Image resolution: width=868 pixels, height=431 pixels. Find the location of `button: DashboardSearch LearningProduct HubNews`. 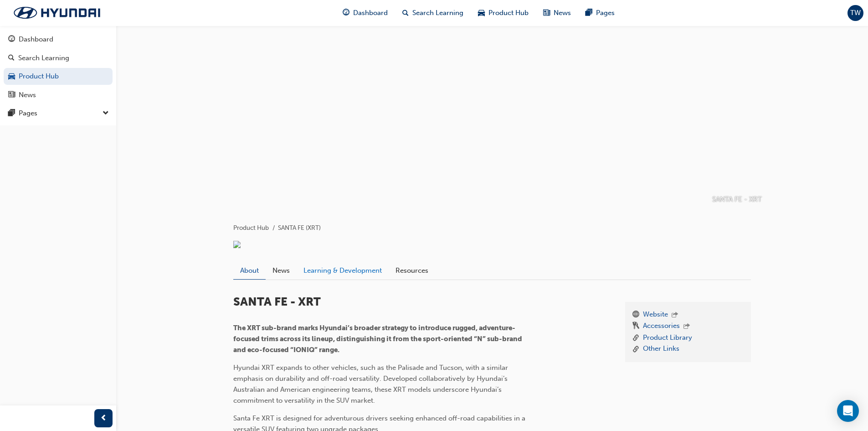

button: DashboardSearch LearningProduct HubNews is located at coordinates (58, 67).